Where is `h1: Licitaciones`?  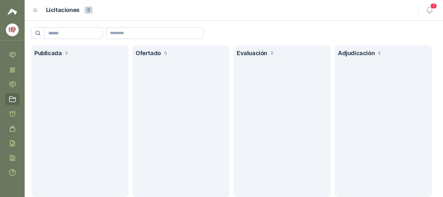
h1: Licitaciones is located at coordinates (63, 10).